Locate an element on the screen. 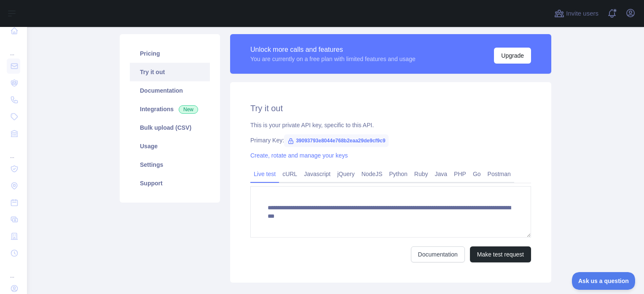  button: Upgrade is located at coordinates (512, 55).